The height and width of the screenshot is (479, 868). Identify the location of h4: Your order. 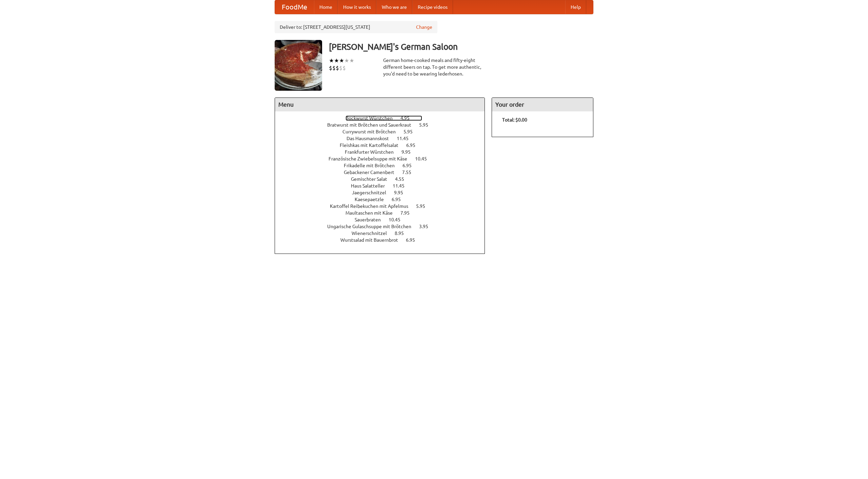
(543, 105).